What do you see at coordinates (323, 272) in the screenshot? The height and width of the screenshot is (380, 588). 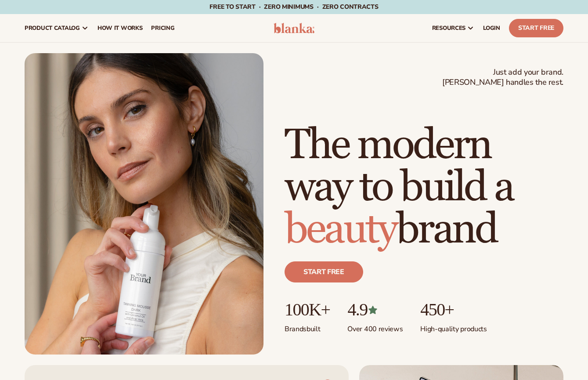 I see `a: Start free` at bounding box center [323, 272].